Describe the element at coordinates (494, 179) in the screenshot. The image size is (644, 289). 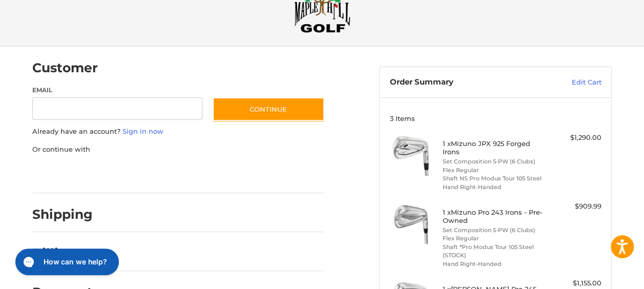
I see `li: Shaft NS Pro Modus Tour 105 Steel` at that location.